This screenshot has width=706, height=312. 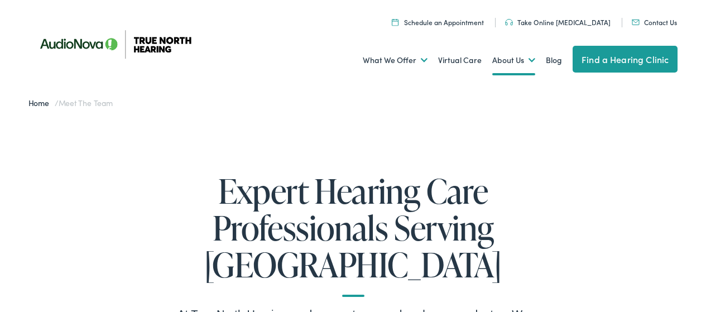 I want to click on a: Contact Us, so click(x=654, y=22).